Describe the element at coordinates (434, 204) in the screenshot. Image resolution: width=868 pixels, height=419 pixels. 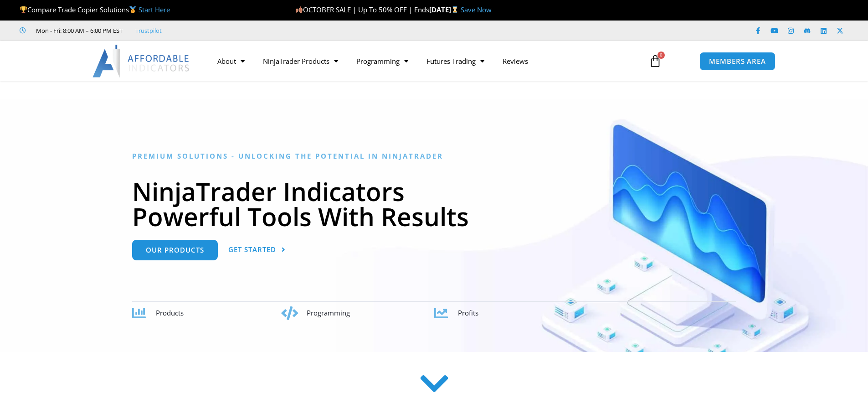
I see `h1: NinjaTrader Indicators Powerful Tools With Results` at that location.